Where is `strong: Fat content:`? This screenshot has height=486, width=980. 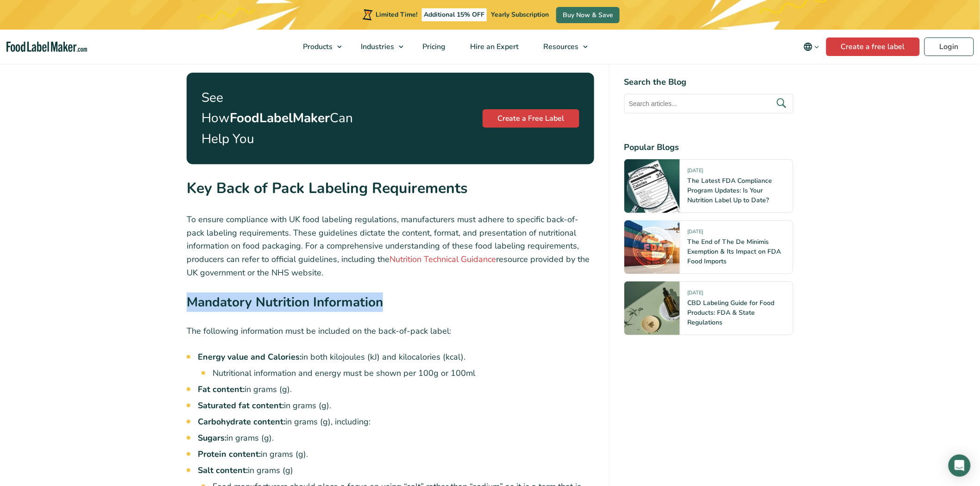
strong: Fat content: is located at coordinates (221, 389).